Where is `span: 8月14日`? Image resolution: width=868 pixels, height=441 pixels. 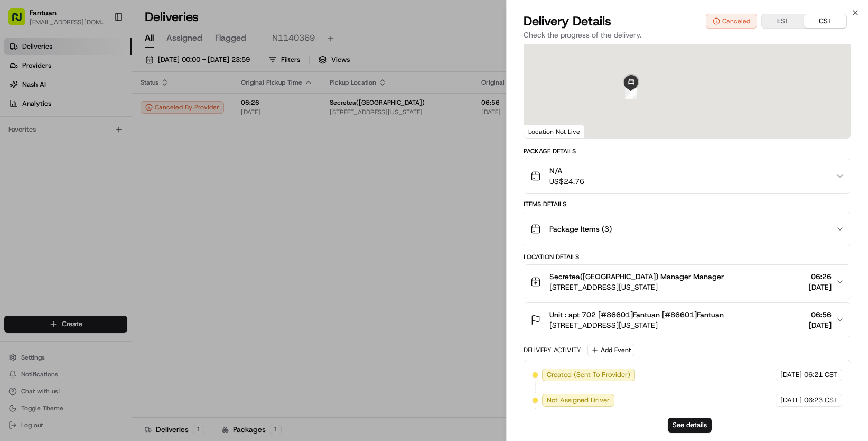 span: 8月14日 is located at coordinates (105, 197).